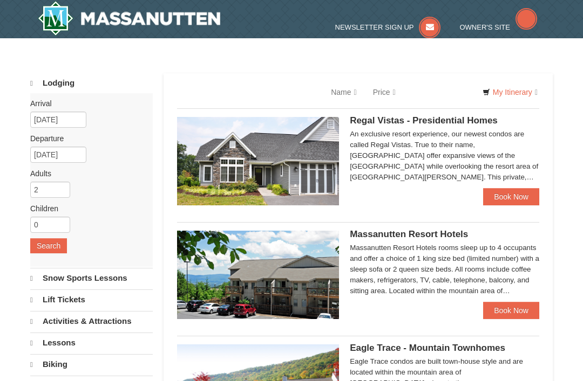 This screenshot has height=381, width=583. I want to click on a: Biking, so click(91, 365).